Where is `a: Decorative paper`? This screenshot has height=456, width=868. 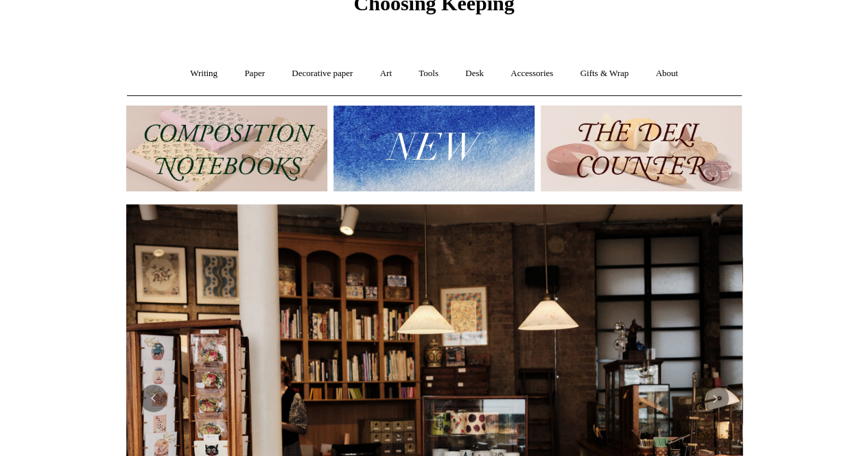 a: Decorative paper is located at coordinates (322, 73).